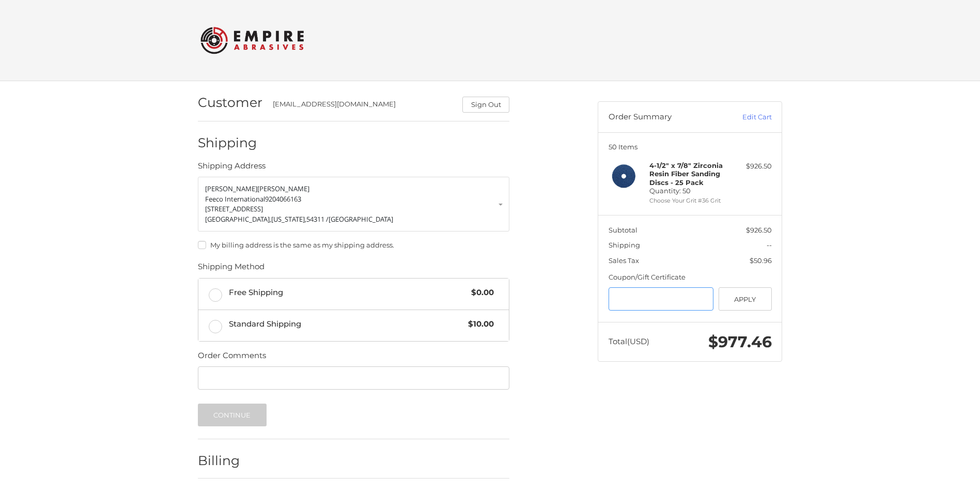 This screenshot has height=493, width=980. What do you see at coordinates (663, 118) in the screenshot?
I see `h3: Order Summary` at bounding box center [663, 118].